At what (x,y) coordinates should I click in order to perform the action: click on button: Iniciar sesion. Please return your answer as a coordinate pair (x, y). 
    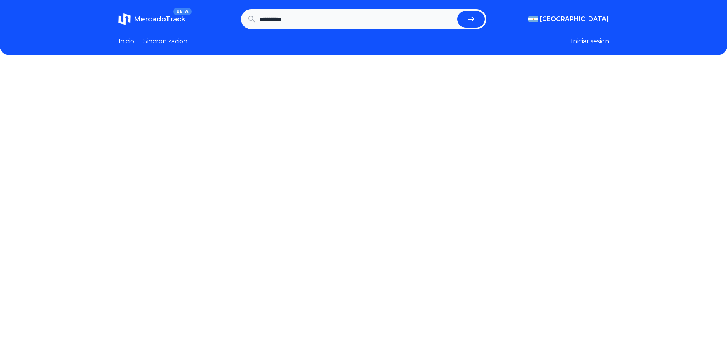
    Looking at the image, I should click on (590, 41).